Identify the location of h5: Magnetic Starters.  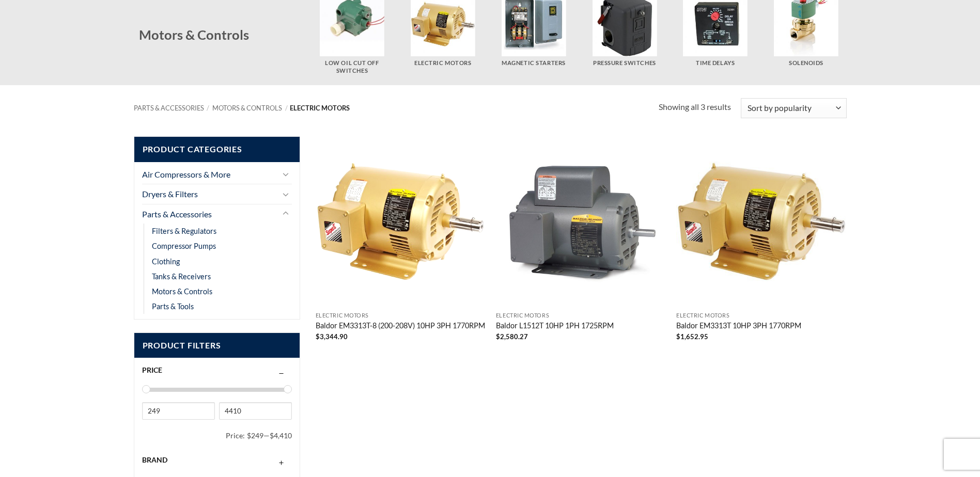
(534, 63).